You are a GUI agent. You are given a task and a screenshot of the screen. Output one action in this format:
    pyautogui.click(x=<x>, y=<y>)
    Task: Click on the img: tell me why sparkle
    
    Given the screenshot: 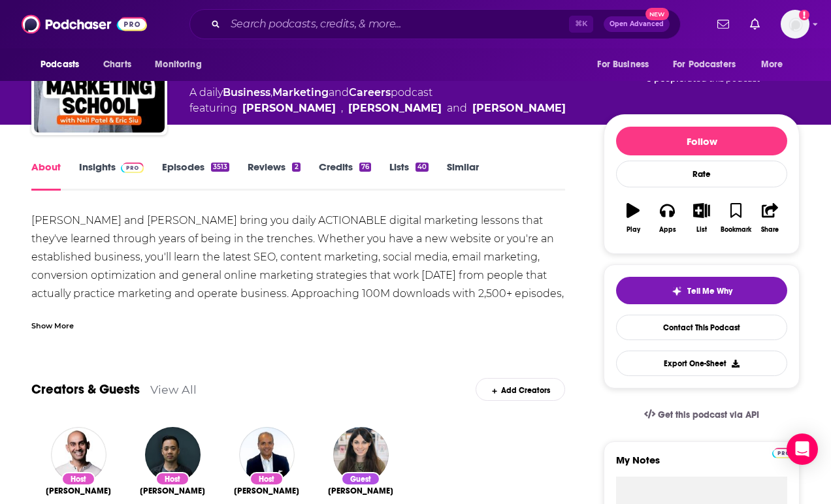 What is the action you would take?
    pyautogui.click(x=677, y=292)
    